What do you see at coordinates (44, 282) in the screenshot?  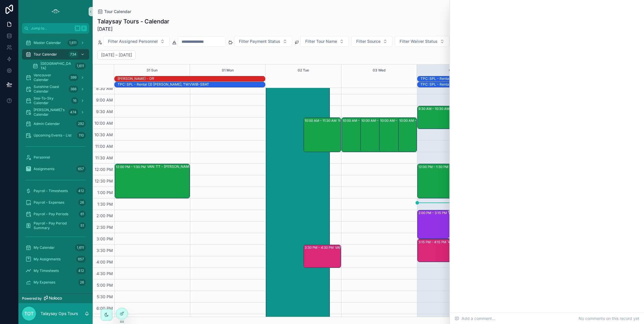 I see `span: My Expenses` at bounding box center [44, 282].